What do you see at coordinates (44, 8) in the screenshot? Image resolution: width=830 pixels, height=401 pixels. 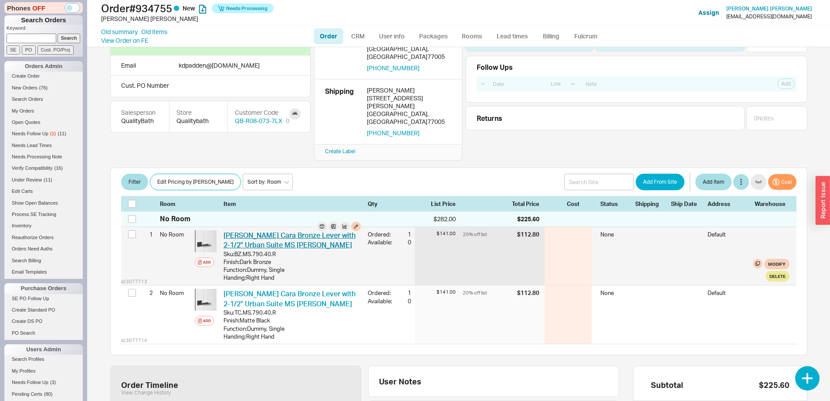 I see `div: Phones` at bounding box center [44, 8].